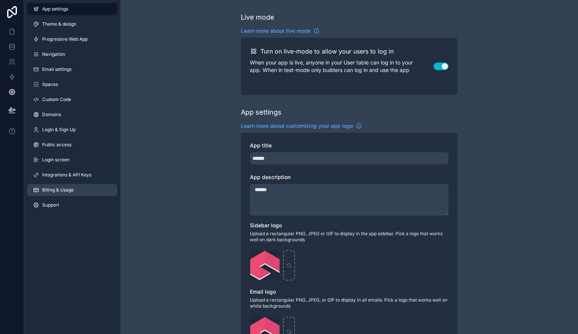 This screenshot has width=578, height=334. I want to click on a: App settings, so click(72, 9).